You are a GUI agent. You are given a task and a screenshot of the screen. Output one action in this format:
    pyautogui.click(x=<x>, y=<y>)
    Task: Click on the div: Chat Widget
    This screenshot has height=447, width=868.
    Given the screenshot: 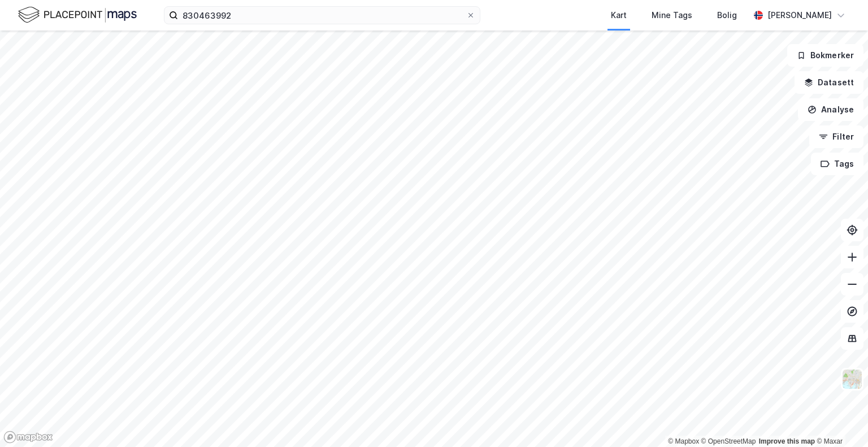 What is the action you would take?
    pyautogui.click(x=840, y=420)
    